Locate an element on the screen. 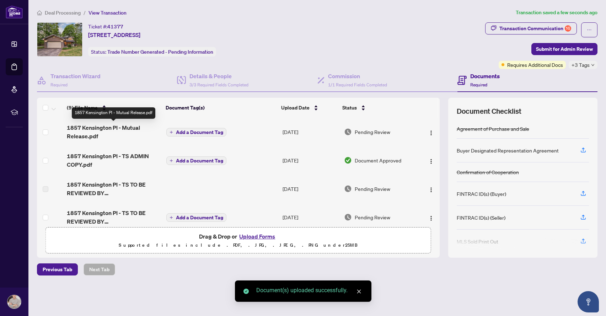  button: Next Tab is located at coordinates (99, 269).